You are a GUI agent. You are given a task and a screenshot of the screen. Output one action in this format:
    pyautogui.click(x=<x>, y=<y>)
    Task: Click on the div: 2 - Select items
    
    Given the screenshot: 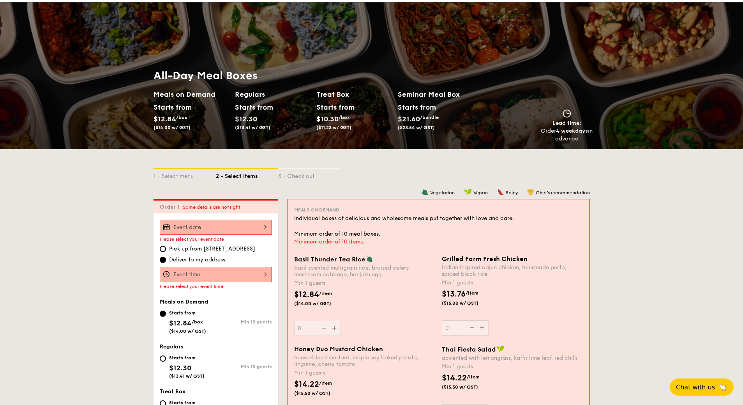 What is the action you would take?
    pyautogui.click(x=247, y=175)
    